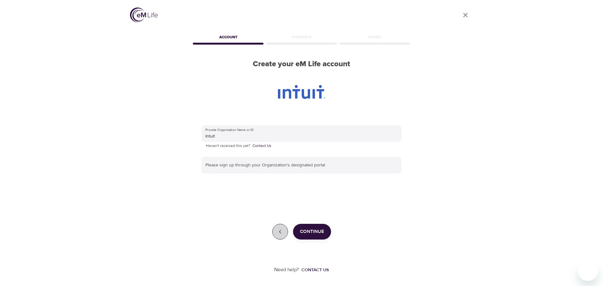 Image resolution: width=603 pixels, height=286 pixels. What do you see at coordinates (287, 270) in the screenshot?
I see `p: Need help?` at bounding box center [287, 270].